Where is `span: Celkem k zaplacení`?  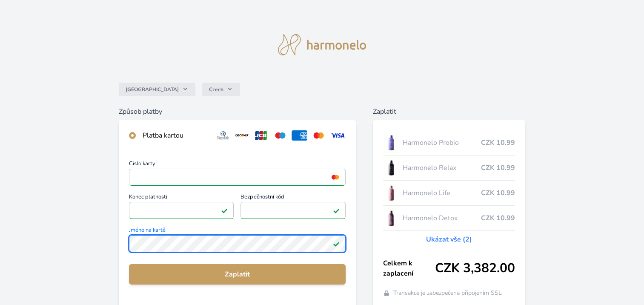
span: Celkem k zaplacení is located at coordinates (409, 268).